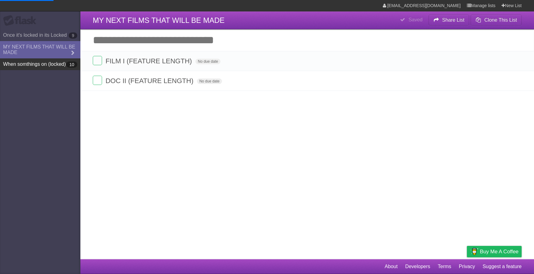 This screenshot has width=534, height=274. I want to click on div: Flask, so click(22, 21).